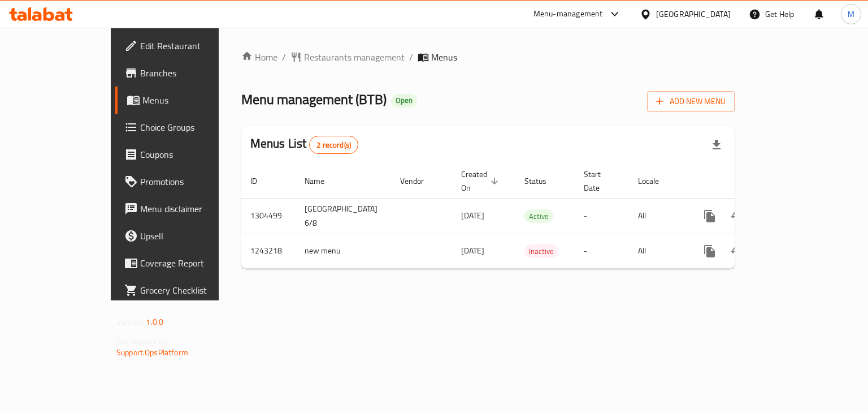 The height and width of the screenshot is (413, 868). What do you see at coordinates (599, 181) in the screenshot?
I see `span: Start Date` at bounding box center [599, 181].